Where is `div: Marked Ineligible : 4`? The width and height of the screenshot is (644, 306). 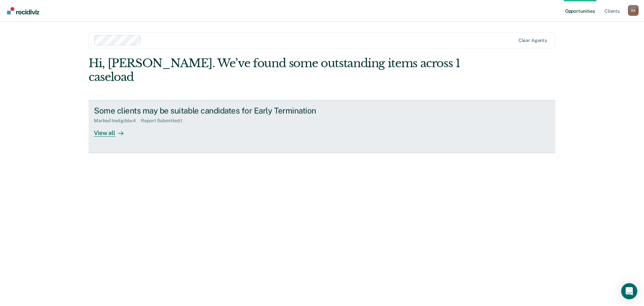 div: Marked Ineligible : 4 is located at coordinates (117, 121).